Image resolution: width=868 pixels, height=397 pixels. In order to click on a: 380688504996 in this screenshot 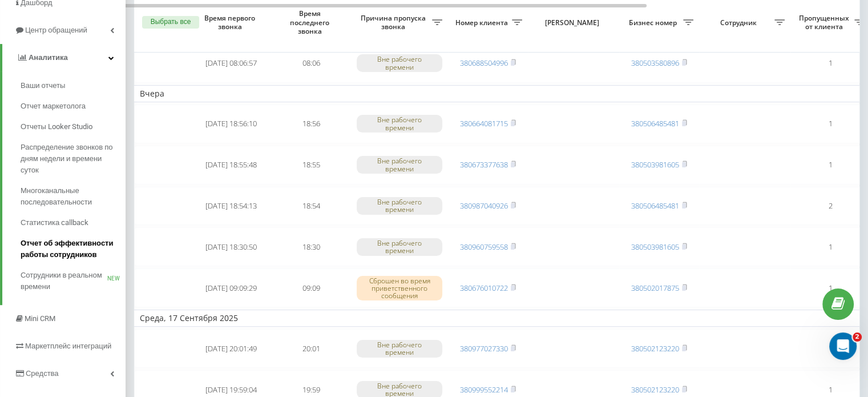, I will do `click(483, 63)`.